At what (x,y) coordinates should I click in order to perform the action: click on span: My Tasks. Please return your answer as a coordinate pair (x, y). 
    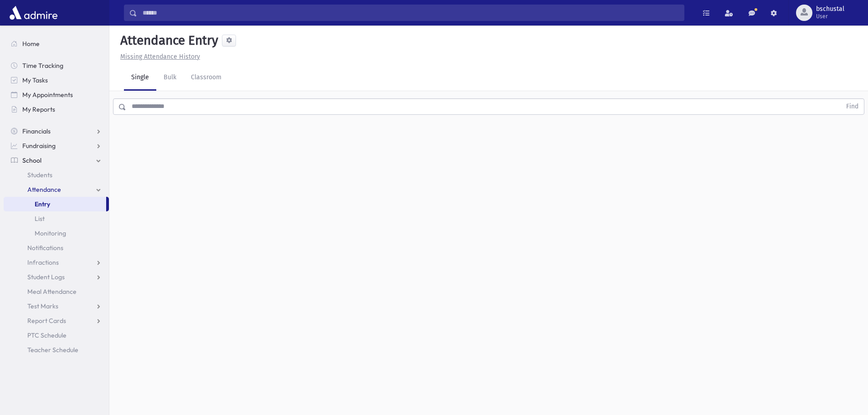
    Looking at the image, I should click on (35, 80).